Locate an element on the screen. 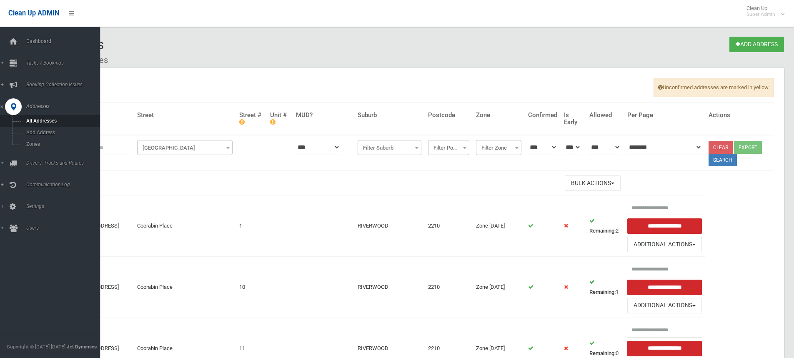  span: Clean Up ADMIN is located at coordinates (34, 13).